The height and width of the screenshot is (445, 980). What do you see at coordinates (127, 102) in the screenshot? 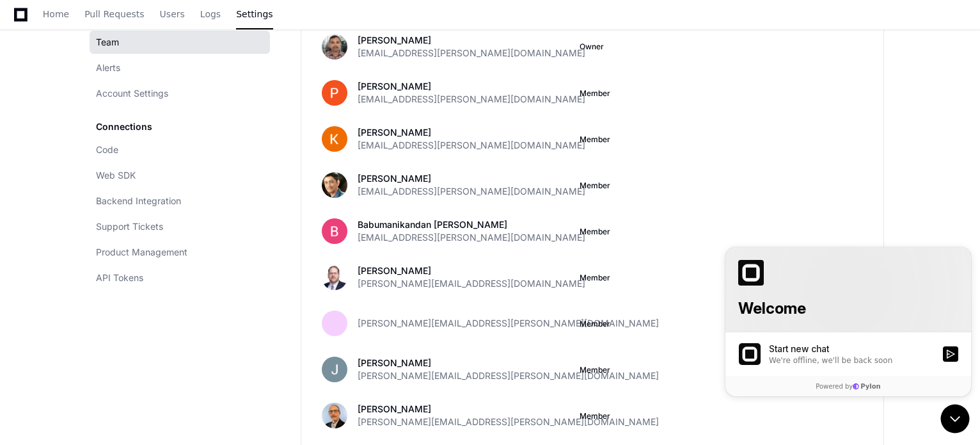
I see `div: Start new chat` at bounding box center [127, 102].